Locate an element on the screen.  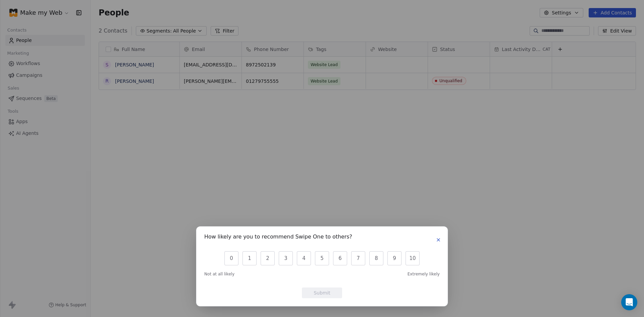
button: 9 is located at coordinates (395, 258).